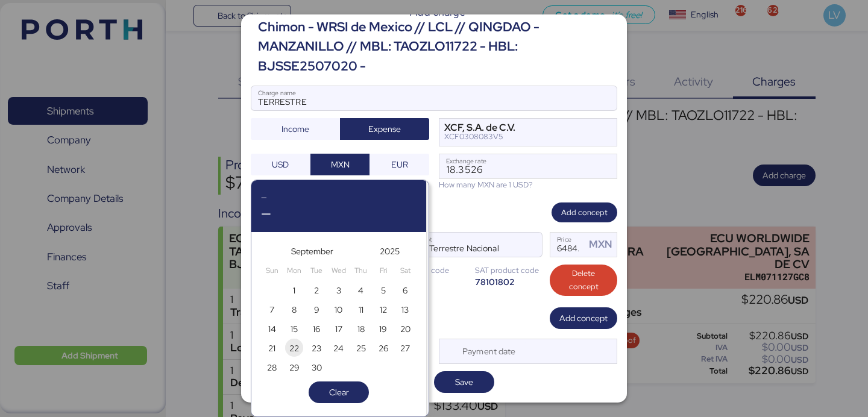 This screenshot has width=868, height=417. Describe the element at coordinates (568, 244) in the screenshot. I see `input: Price` at that location.